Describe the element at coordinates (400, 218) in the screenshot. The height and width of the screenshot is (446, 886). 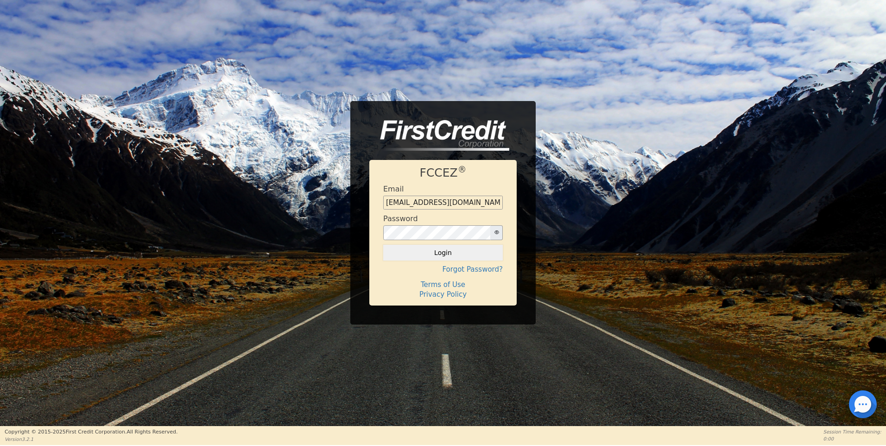
I see `h4: Password` at that location.